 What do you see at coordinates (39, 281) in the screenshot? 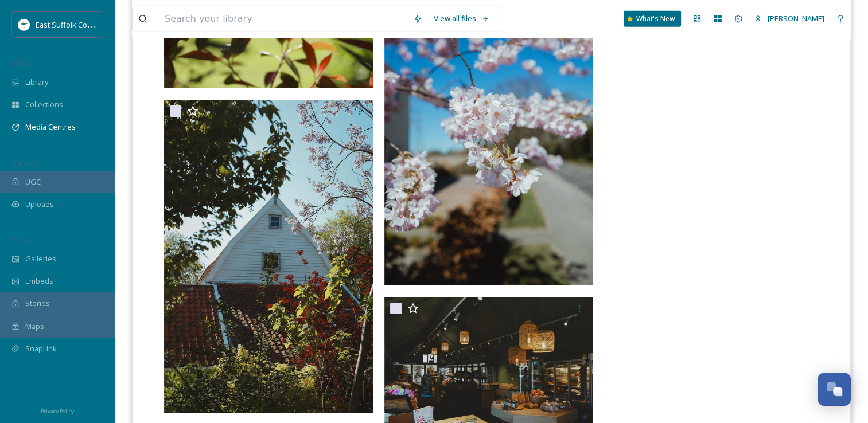
I see `span: Embeds` at bounding box center [39, 281].